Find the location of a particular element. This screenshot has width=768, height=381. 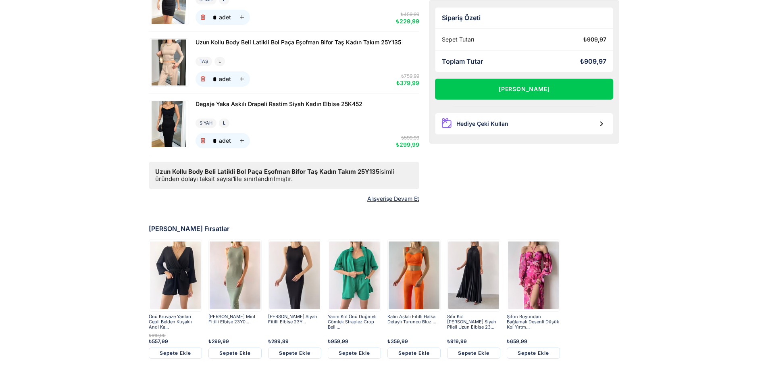

div: ₺959,99 is located at coordinates (354, 341).